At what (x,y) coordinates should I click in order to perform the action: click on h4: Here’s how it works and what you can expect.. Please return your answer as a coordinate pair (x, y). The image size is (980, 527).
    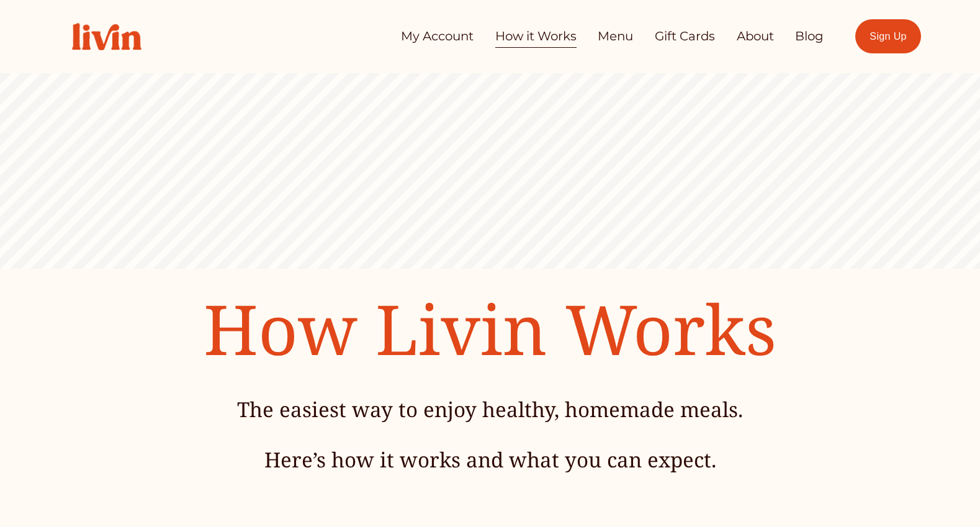
    Looking at the image, I should click on (490, 461).